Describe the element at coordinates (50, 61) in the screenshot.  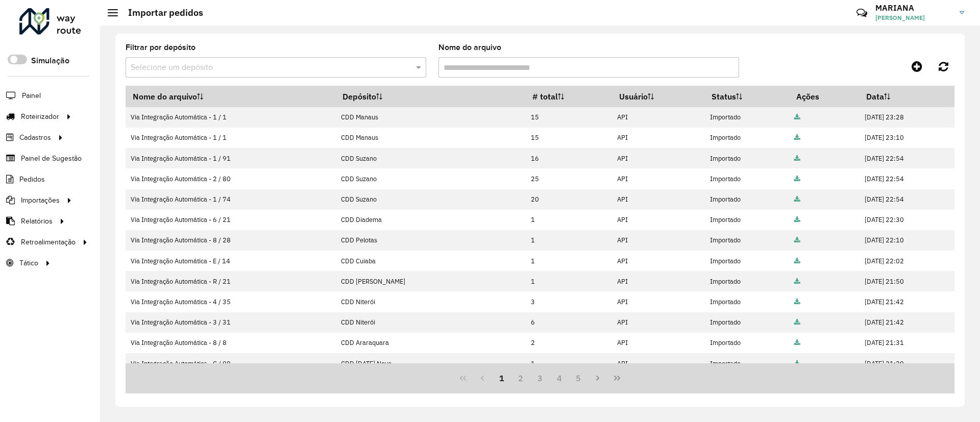
I see `label: Simulação` at that location.